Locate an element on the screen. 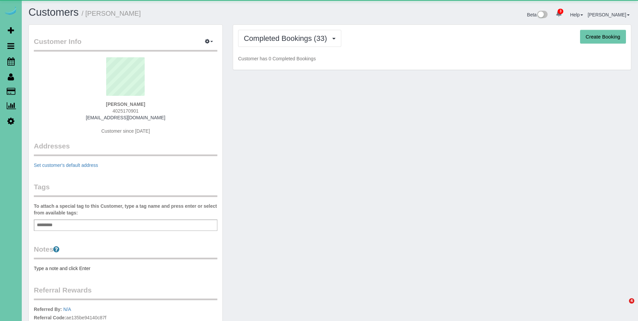 This screenshot has height=321, width=638. label: Referred By: is located at coordinates (48, 309).